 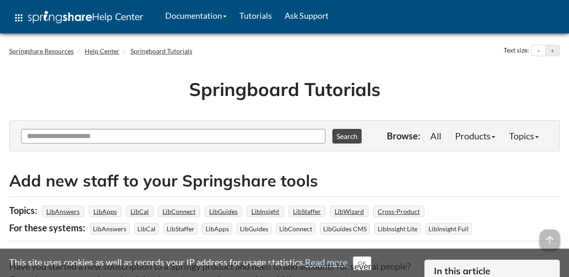 I want to click on span: LibConnect, so click(x=296, y=229).